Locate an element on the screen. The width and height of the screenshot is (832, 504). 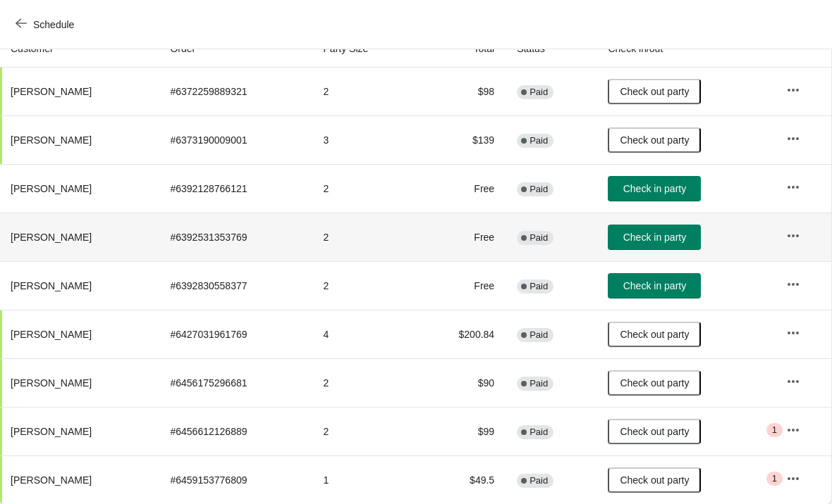
td: $98 is located at coordinates (460, 92).